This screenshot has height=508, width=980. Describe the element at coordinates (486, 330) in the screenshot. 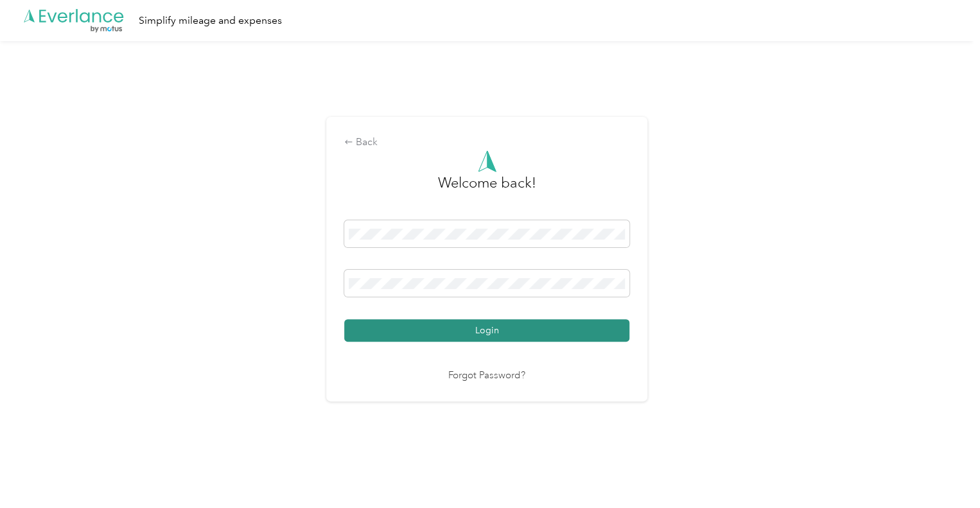

I see `button: Login` at that location.